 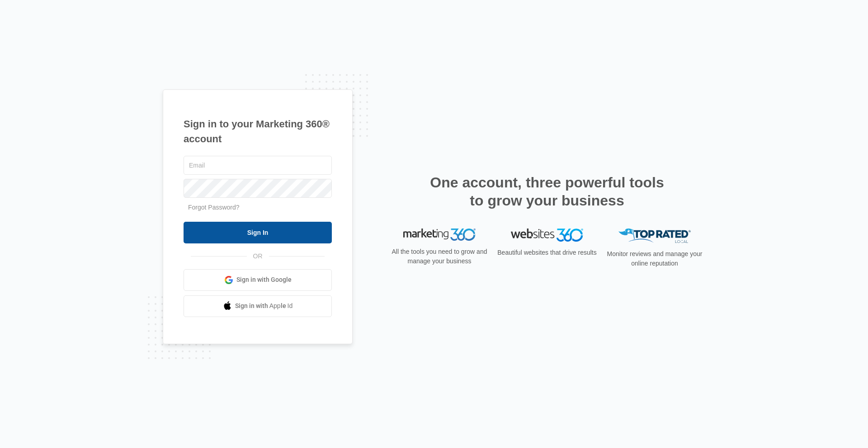 I want to click on h1: Sign in to your Marketing 360® account, so click(x=257, y=131).